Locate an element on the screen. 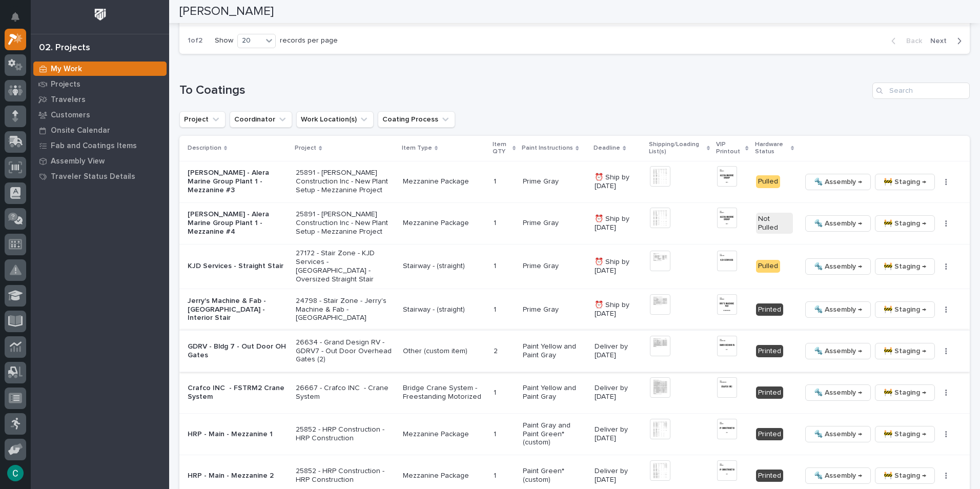  p: Travelers is located at coordinates (68, 100).